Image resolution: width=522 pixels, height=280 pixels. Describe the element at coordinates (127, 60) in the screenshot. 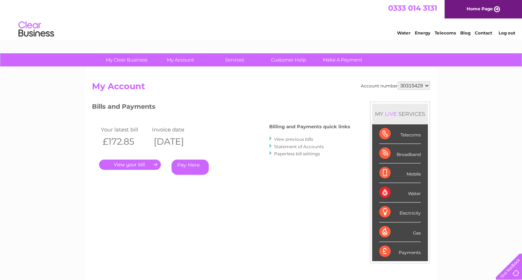

I see `a: My Clear Business` at that location.